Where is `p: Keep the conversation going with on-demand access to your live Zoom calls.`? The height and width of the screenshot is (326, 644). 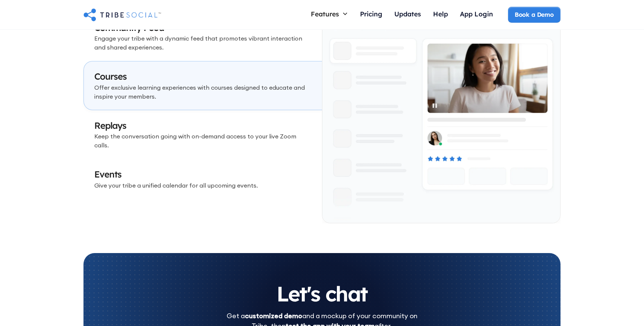 p: Keep the conversation going with on-demand access to your live Zoom calls. is located at coordinates (203, 141).